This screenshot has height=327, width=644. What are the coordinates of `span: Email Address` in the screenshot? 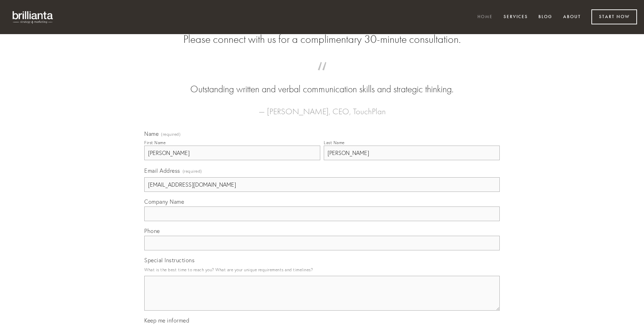 It's located at (162, 170).